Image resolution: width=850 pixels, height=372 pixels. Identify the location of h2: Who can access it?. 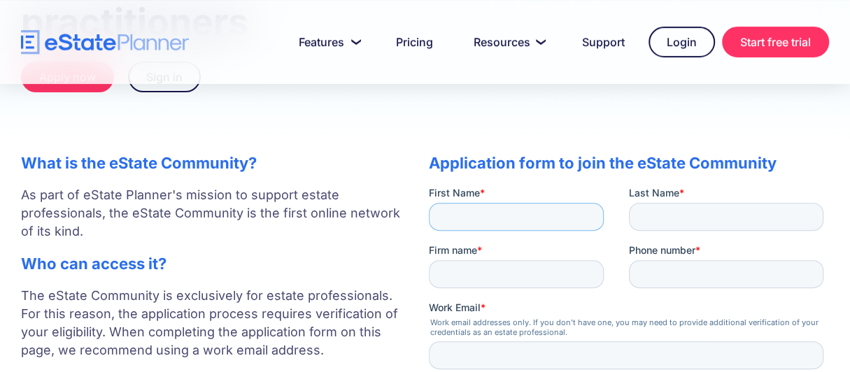
(211, 264).